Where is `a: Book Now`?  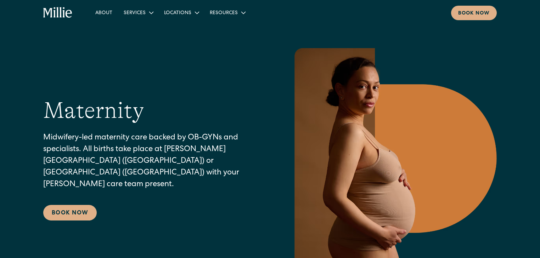
a: Book Now is located at coordinates (70, 213).